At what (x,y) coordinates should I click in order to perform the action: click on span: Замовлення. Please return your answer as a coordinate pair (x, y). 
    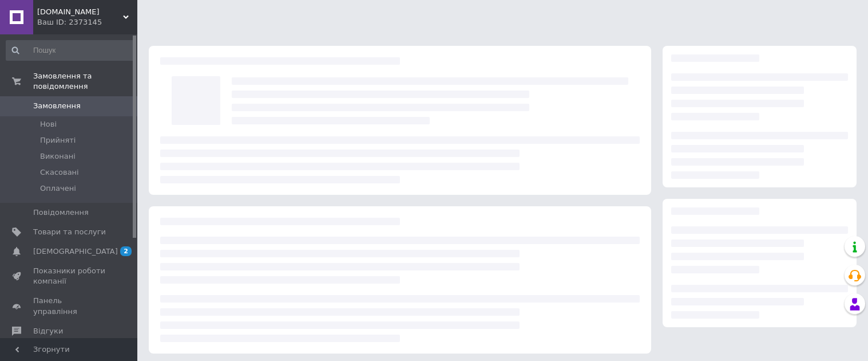
    Looking at the image, I should click on (57, 106).